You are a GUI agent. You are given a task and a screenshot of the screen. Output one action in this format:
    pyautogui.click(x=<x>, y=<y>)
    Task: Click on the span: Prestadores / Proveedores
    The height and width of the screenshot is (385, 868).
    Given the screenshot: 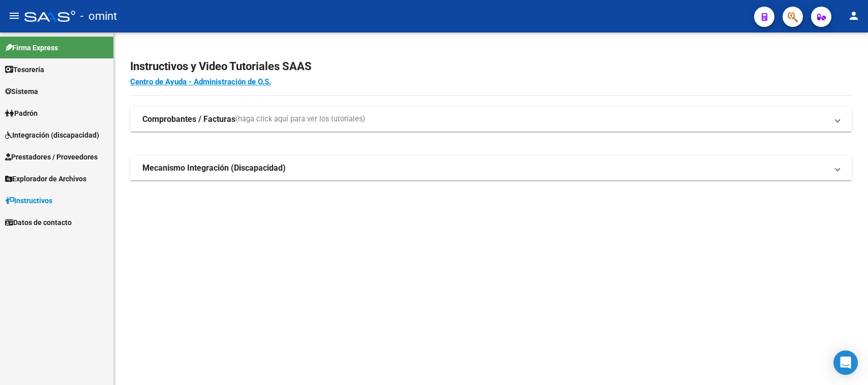 What is the action you would take?
    pyautogui.click(x=51, y=157)
    